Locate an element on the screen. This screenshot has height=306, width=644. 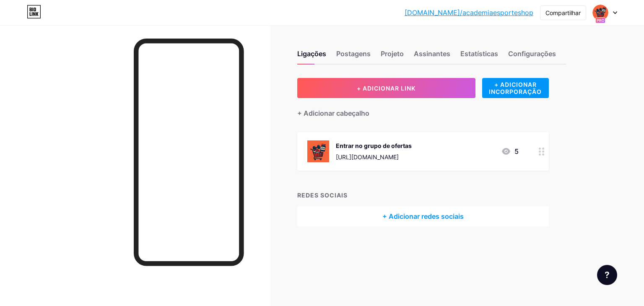
img: Entrar no grupo de ofertas is located at coordinates (318, 151).